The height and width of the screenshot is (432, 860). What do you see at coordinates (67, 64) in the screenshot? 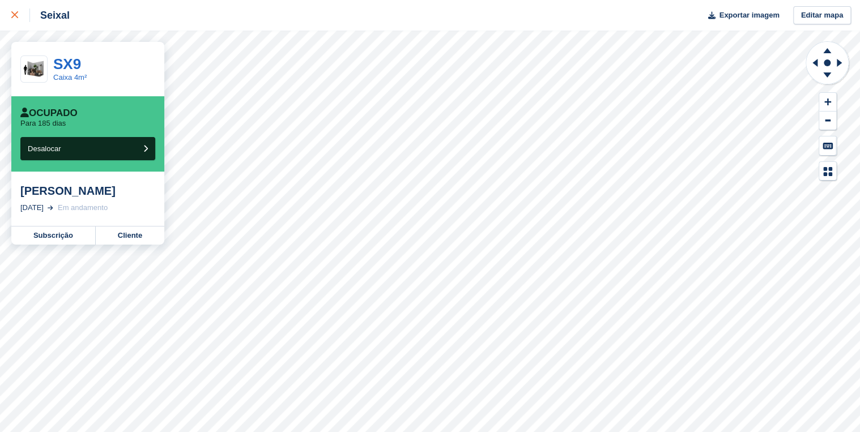
I see `a: SX9` at bounding box center [67, 64].